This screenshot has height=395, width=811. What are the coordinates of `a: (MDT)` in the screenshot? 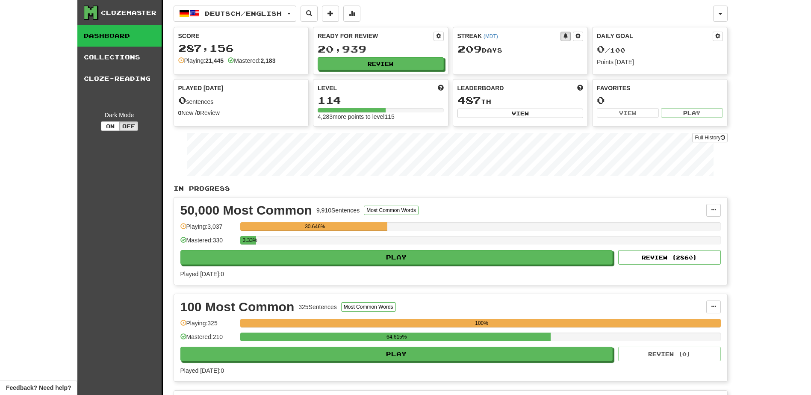 It's located at (491, 36).